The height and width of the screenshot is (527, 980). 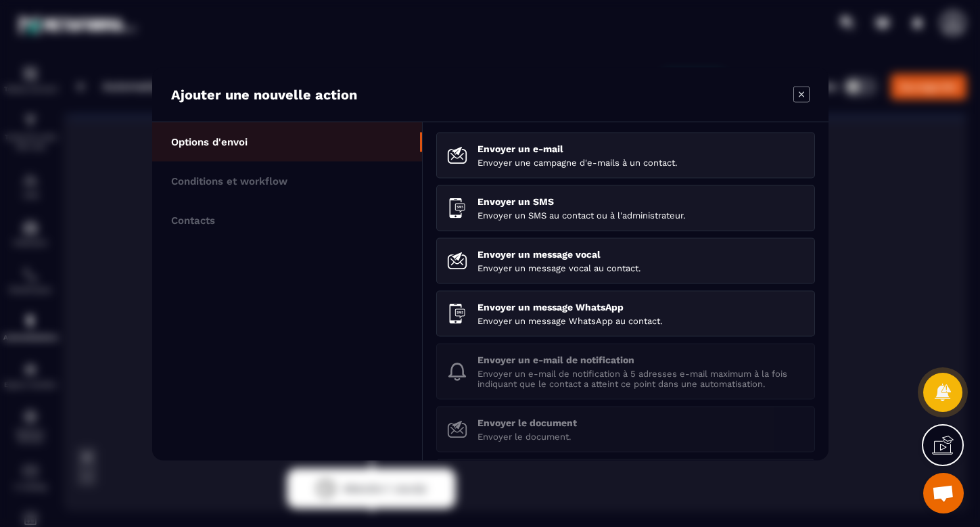 I want to click on img: sendVoiceMessage.svg, so click(x=457, y=261).